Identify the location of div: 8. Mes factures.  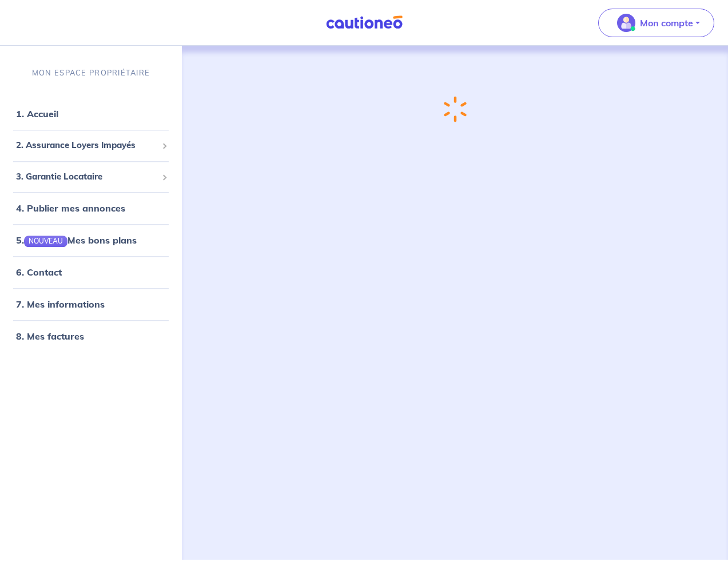
(91, 337).